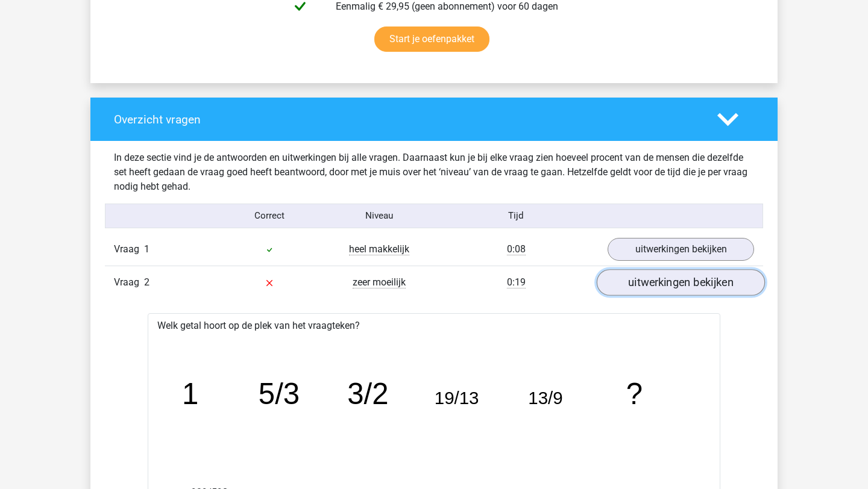 Image resolution: width=868 pixels, height=489 pixels. What do you see at coordinates (432, 39) in the screenshot?
I see `a: Start je oefenpakket` at bounding box center [432, 39].